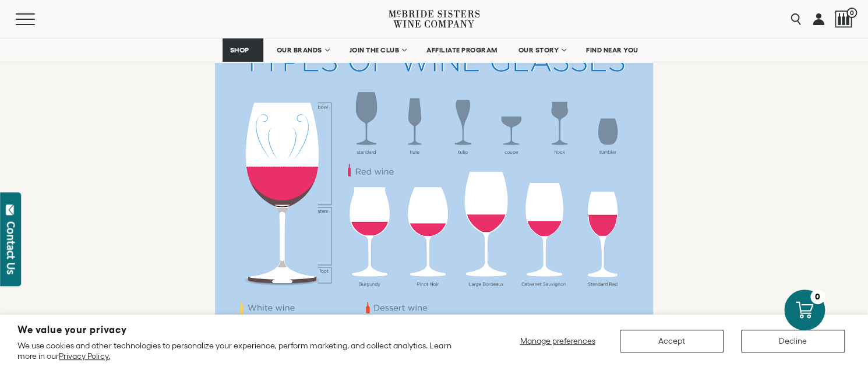 This screenshot has width=868, height=367. Describe the element at coordinates (817, 297) in the screenshot. I see `div: 0` at that location.